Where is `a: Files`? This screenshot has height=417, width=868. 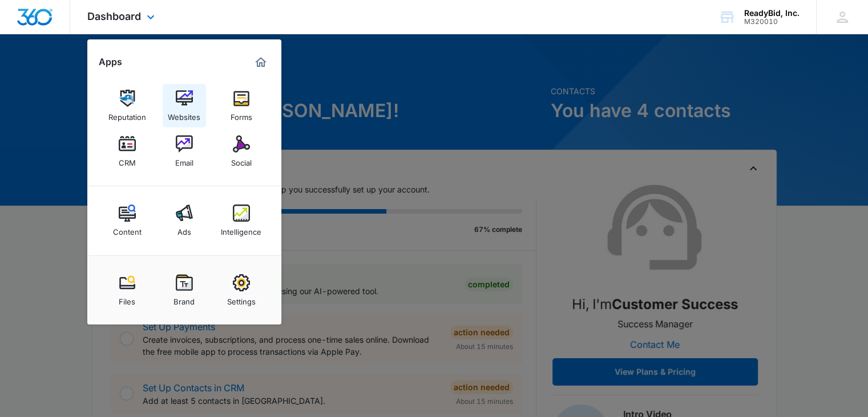
a: Files is located at coordinates (127, 290).